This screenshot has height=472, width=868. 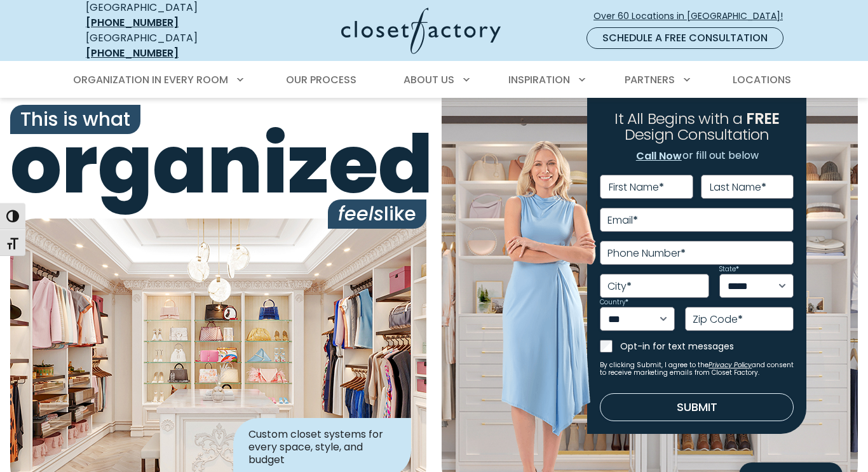 What do you see at coordinates (377, 214) in the screenshot?
I see `span: like` at bounding box center [377, 214].